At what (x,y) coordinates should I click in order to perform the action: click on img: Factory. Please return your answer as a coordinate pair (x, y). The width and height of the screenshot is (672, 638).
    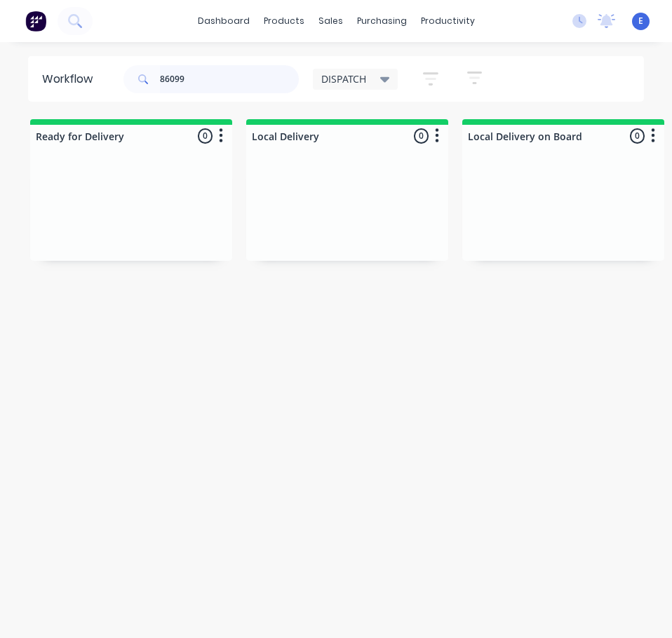
    Looking at the image, I should click on (35, 21).